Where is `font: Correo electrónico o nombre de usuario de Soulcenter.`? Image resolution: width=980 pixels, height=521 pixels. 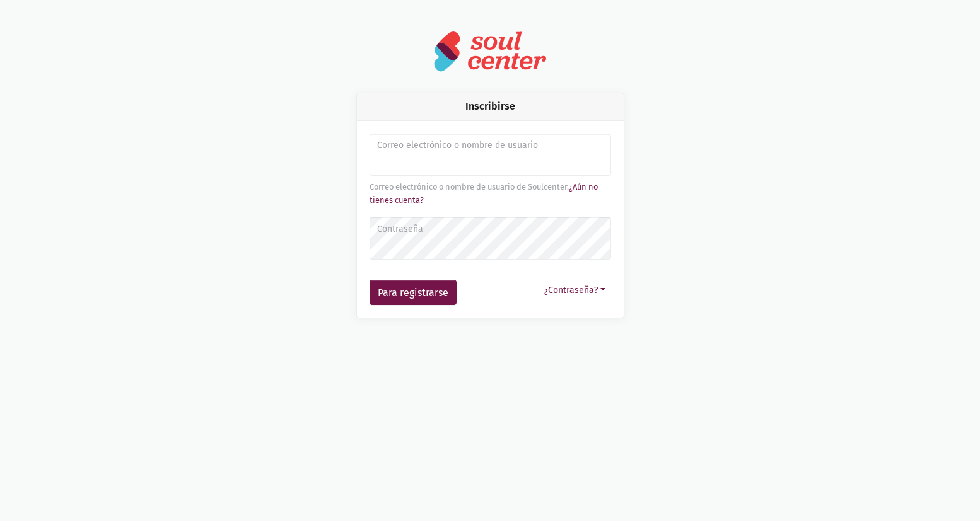
font: Correo electrónico o nombre de usuario de Soulcenter. is located at coordinates (469, 186).